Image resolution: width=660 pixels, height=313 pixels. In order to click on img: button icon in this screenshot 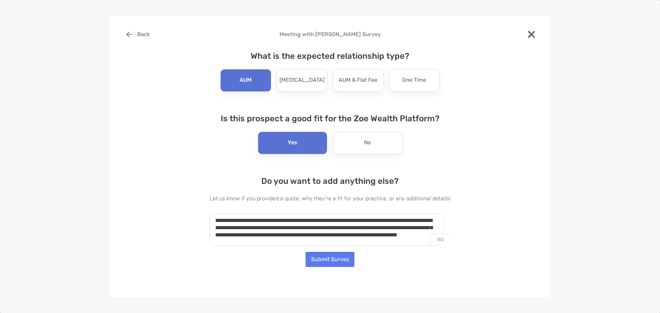, I will do `click(129, 34)`.